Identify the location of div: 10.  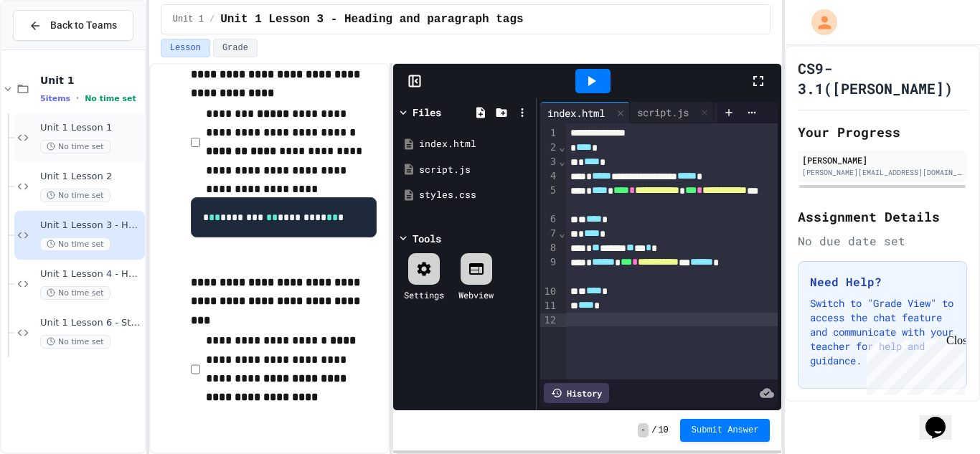
(549, 292).